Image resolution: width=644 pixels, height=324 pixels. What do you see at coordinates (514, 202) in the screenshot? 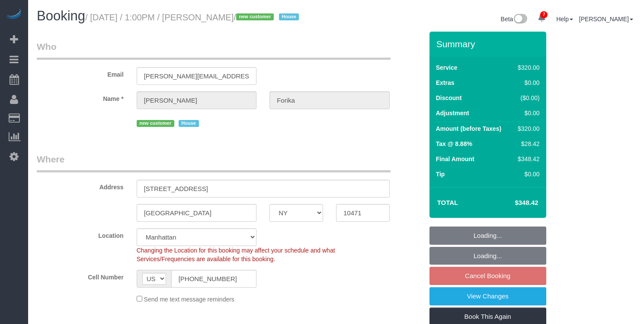
I see `h4: $348.42` at bounding box center [514, 202].